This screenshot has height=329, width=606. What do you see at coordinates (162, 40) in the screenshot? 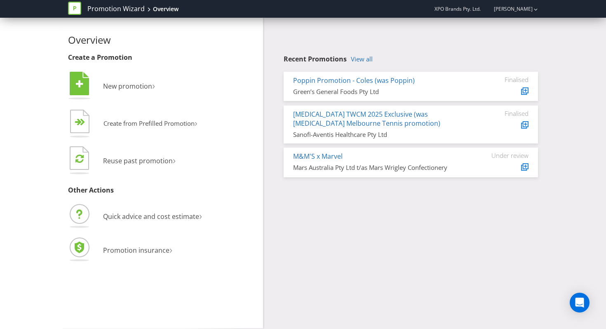
I see `h2: Overview` at bounding box center [162, 40].